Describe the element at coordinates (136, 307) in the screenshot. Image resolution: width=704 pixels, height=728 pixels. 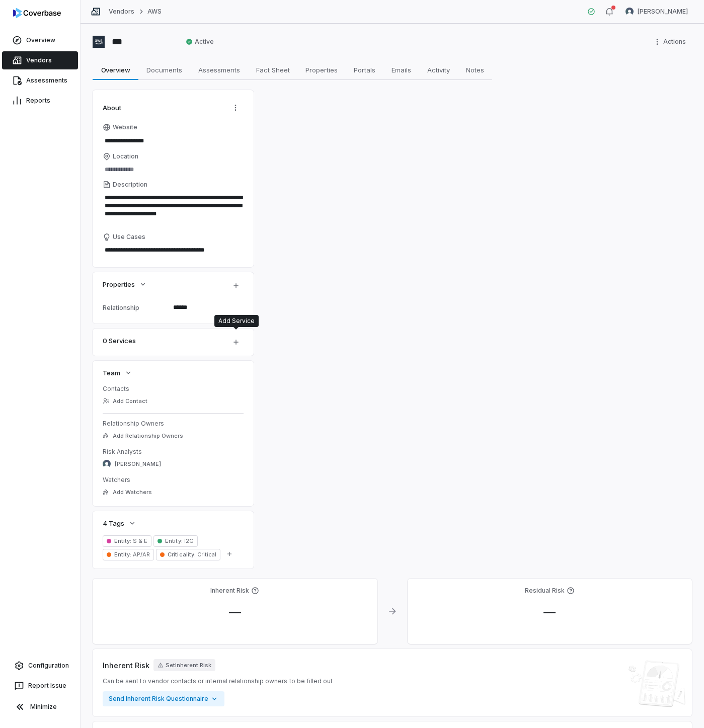
I see `div: Relationship` at that location.